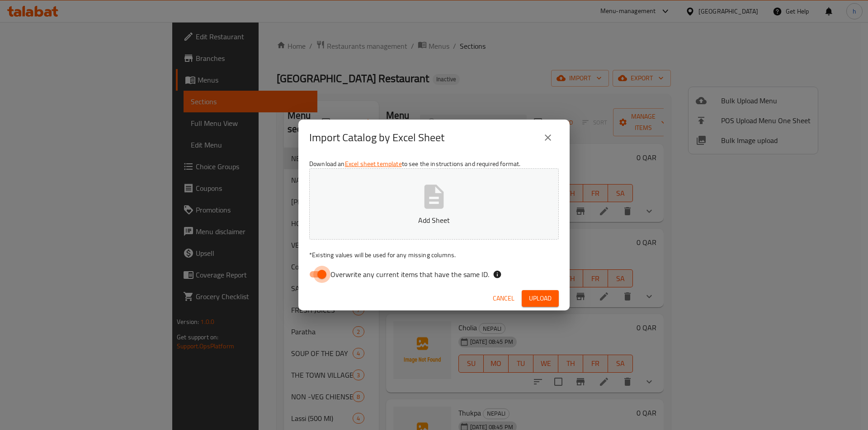 The image size is (868, 430). Describe the element at coordinates (540, 299) in the screenshot. I see `span: Upload` at that location.